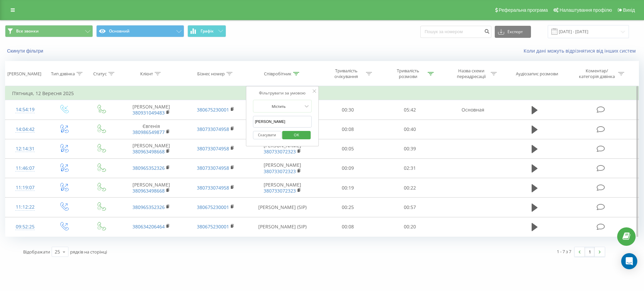 The image size is (644, 291). I want to click on span: Вихід, so click(629, 10).